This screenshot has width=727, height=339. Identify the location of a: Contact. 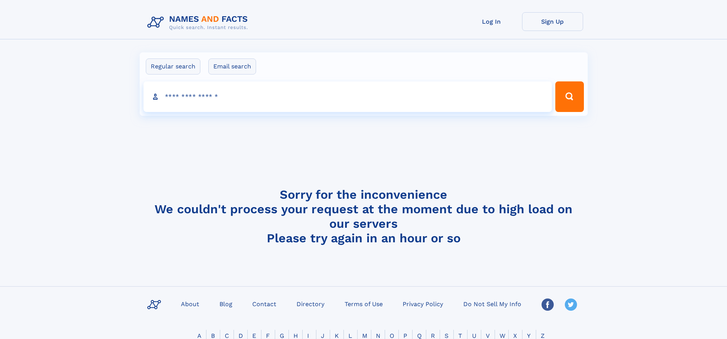
(264, 303).